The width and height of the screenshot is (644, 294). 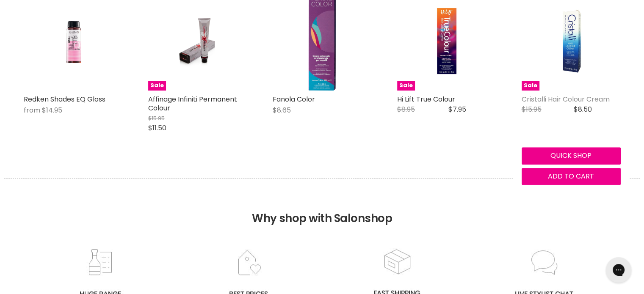 What do you see at coordinates (583, 109) in the screenshot?
I see `span: $8.50` at bounding box center [583, 109].